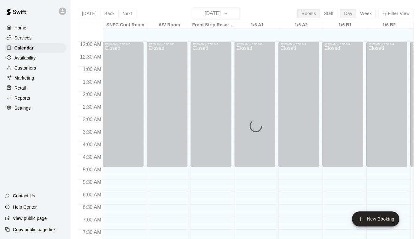  Describe the element at coordinates (35, 68) in the screenshot. I see `div: Customers` at that location.